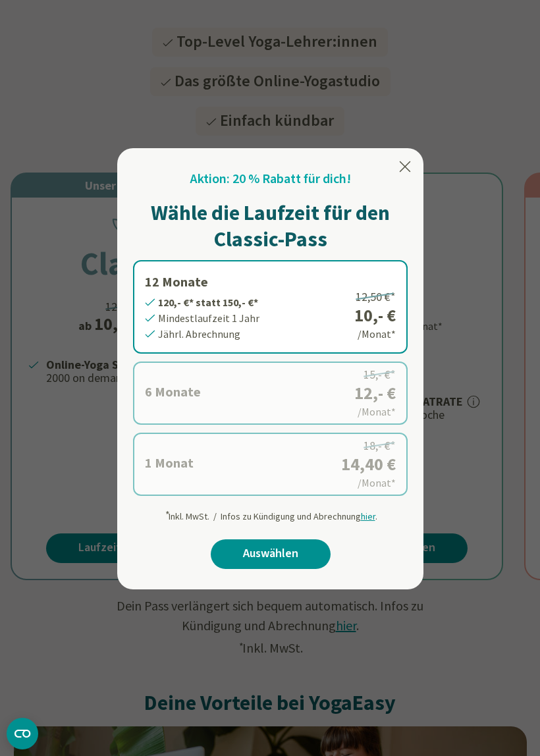 The height and width of the screenshot is (756, 540). I want to click on div: Inkl. MwSt. / Infos zu Kündigung und Abrechnung ., so click(270, 514).